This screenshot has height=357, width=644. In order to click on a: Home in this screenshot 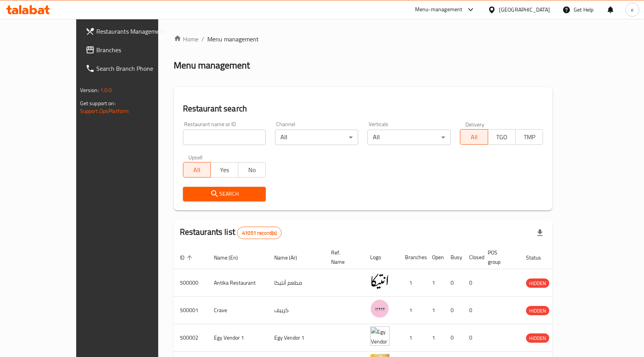, I will do `click(186, 39)`.